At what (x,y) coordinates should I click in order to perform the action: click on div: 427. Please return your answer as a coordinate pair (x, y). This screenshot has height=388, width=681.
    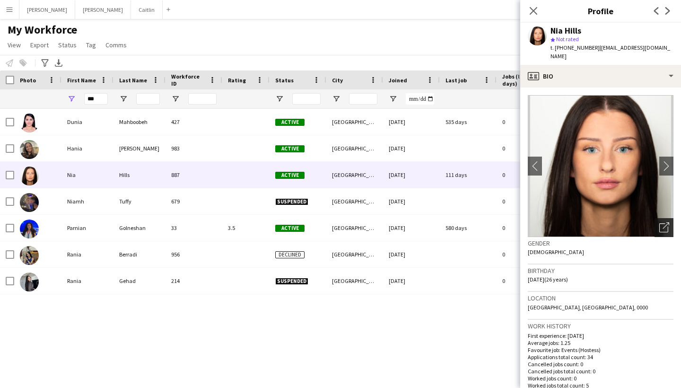
    Looking at the image, I should click on (194, 122).